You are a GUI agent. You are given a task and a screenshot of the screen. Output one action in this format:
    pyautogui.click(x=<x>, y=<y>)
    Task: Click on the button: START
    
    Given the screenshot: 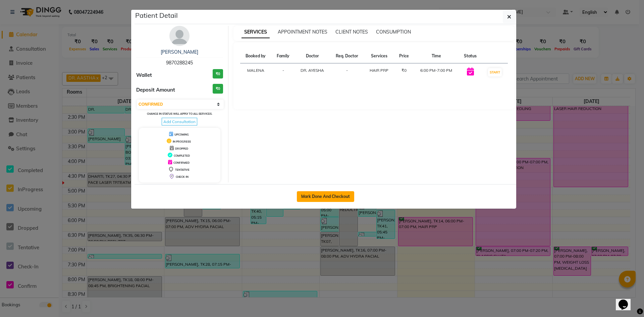 What is the action you would take?
    pyautogui.click(x=495, y=72)
    